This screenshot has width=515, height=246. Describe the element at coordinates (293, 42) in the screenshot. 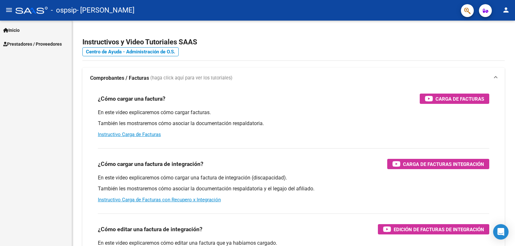

I see `h2: Instructivos y Video Tutoriales SAAS` at that location.